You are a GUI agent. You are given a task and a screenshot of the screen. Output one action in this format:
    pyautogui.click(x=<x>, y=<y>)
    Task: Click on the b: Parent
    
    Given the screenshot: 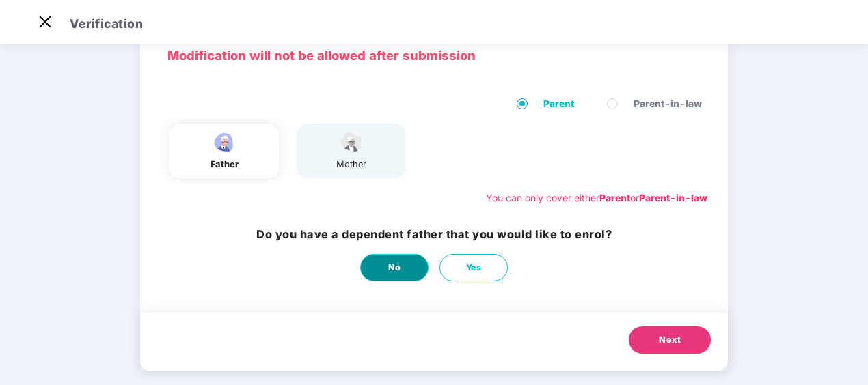 What is the action you would take?
    pyautogui.click(x=614, y=198)
    